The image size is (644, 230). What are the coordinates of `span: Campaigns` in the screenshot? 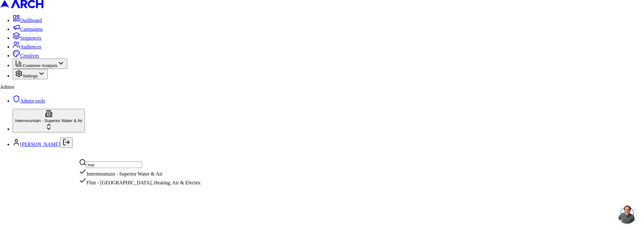 It's located at (31, 29).